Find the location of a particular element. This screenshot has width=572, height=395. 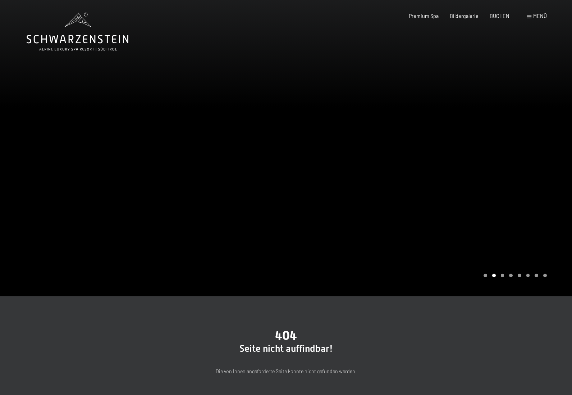

span: Menü is located at coordinates (540, 16).